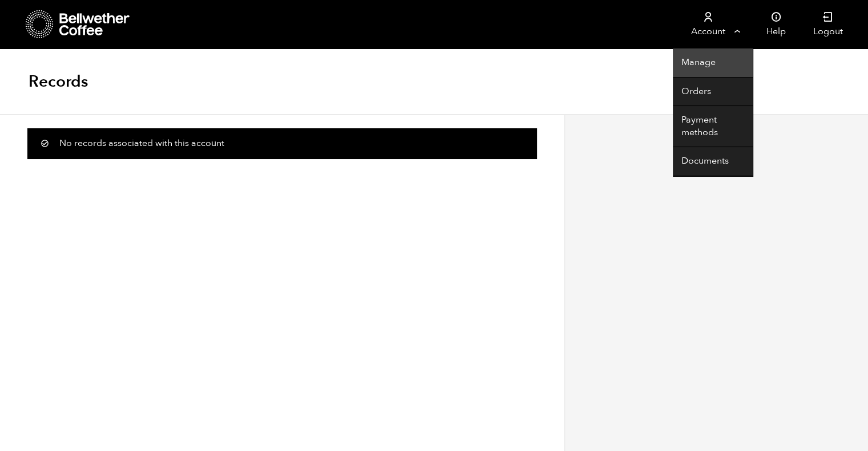 The image size is (868, 451). What do you see at coordinates (712, 91) in the screenshot?
I see `a: Orders` at bounding box center [712, 91].